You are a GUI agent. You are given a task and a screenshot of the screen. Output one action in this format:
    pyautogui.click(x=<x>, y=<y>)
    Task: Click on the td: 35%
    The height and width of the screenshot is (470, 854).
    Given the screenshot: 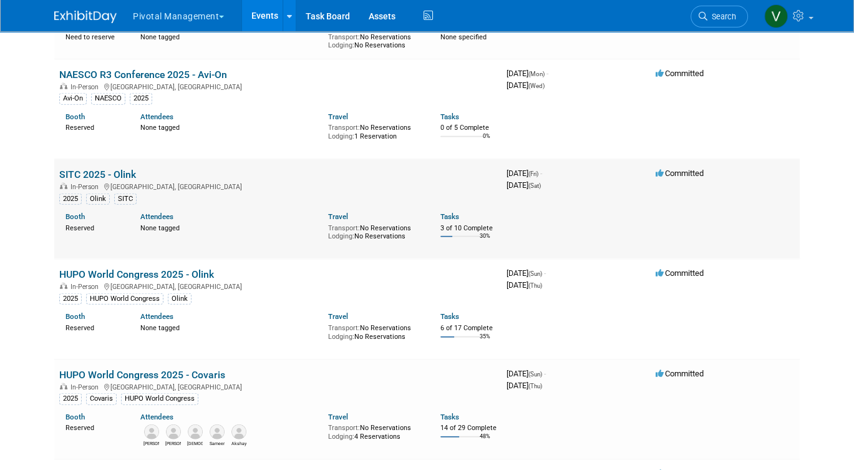 What is the action you would take?
    pyautogui.click(x=485, y=341)
    